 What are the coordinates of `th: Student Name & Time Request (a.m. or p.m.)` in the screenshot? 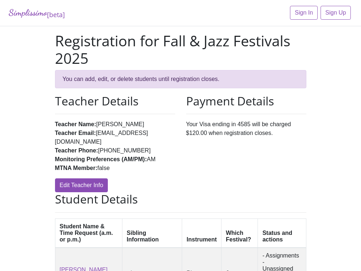 It's located at (89, 233).